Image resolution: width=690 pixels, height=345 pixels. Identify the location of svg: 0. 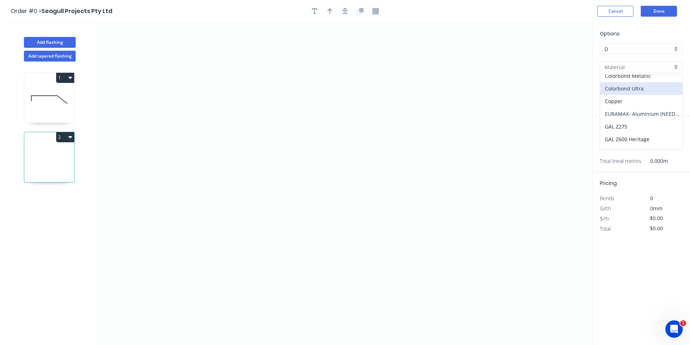
(345, 184).